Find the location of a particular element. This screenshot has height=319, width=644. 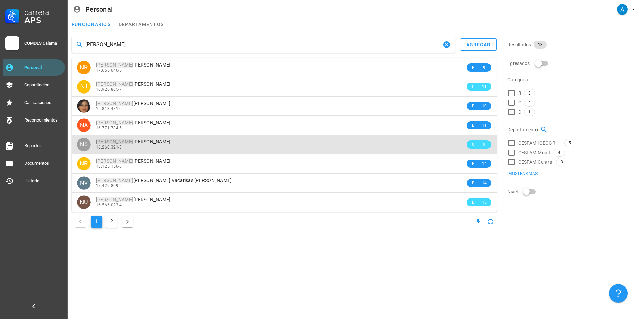

span: 16.926.865-7 is located at coordinates (108, 89).